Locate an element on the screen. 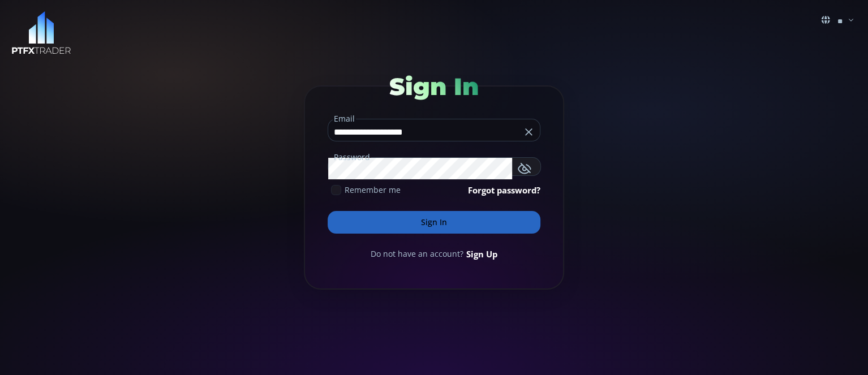  span: Remember me is located at coordinates (372, 190).